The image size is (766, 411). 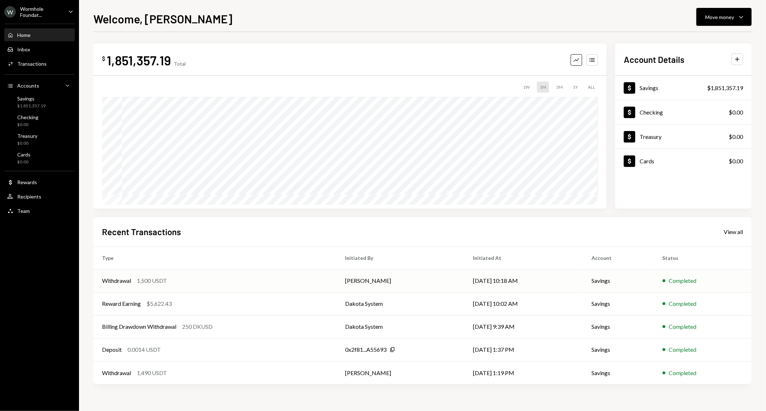 What do you see at coordinates (152, 281) in the screenshot?
I see `div: 1,500 USDT` at bounding box center [152, 281].